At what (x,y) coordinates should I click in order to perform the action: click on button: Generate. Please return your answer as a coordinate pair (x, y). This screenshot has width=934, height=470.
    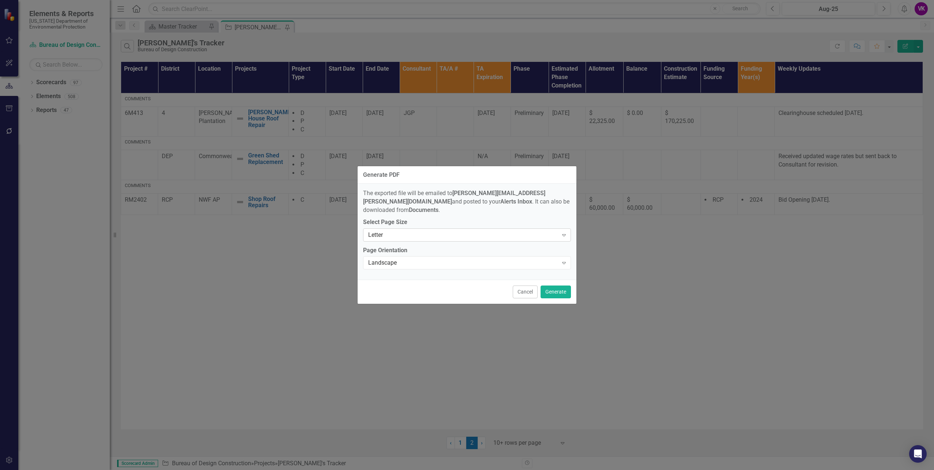
    Looking at the image, I should click on (556, 292).